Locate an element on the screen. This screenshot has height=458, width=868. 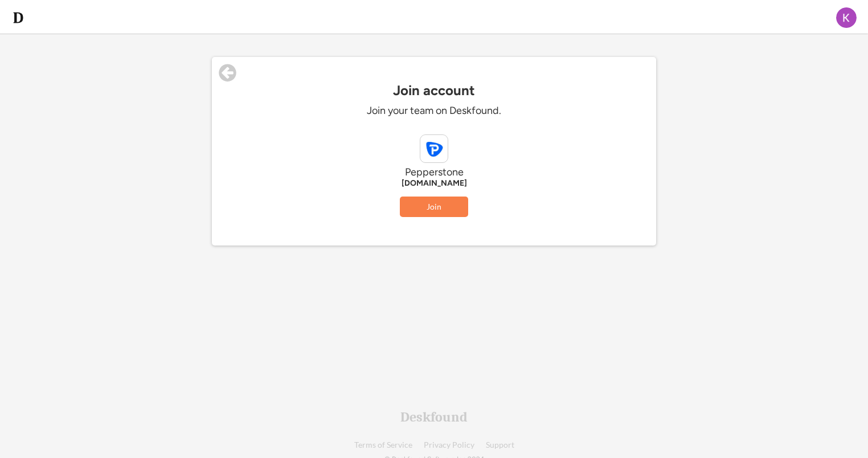
img: d-whitebg.png is located at coordinates (18, 17).